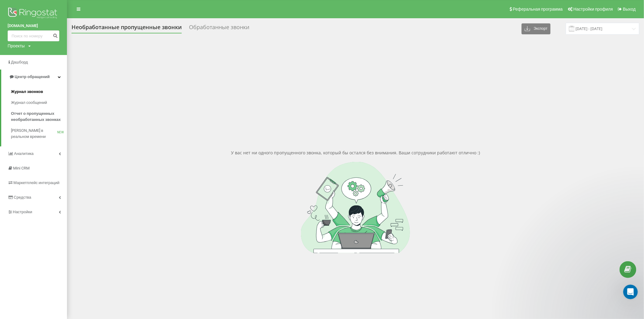 The image size is (644, 319). Describe the element at coordinates (34, 77) in the screenshot. I see `a: Центр обращений` at that location.